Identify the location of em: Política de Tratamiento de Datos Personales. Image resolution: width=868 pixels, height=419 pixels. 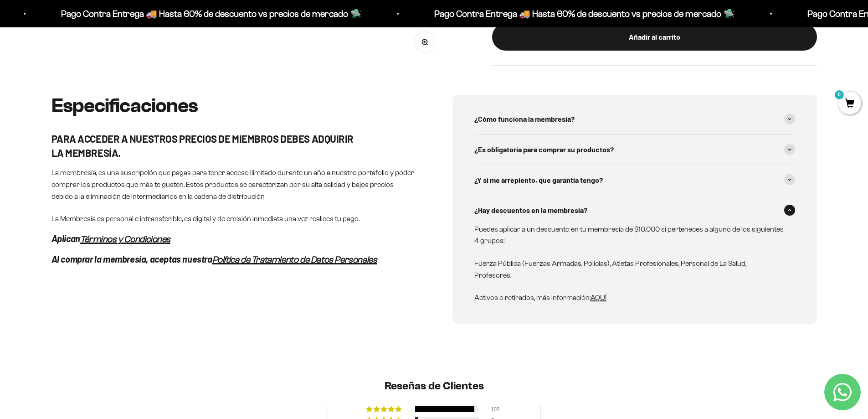
(295, 259).